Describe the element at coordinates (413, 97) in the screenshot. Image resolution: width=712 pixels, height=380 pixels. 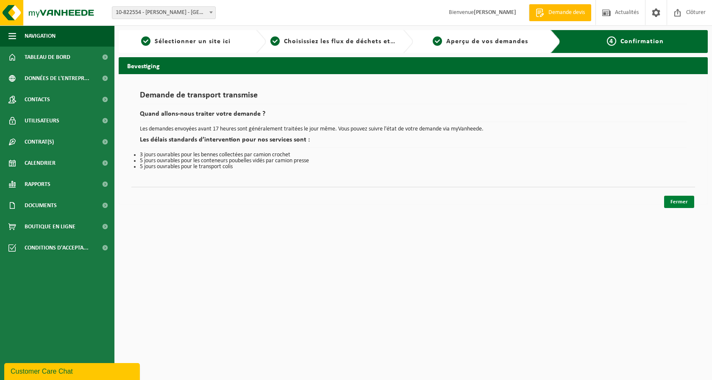
I see `h1: Demande de transport transmise` at that location.